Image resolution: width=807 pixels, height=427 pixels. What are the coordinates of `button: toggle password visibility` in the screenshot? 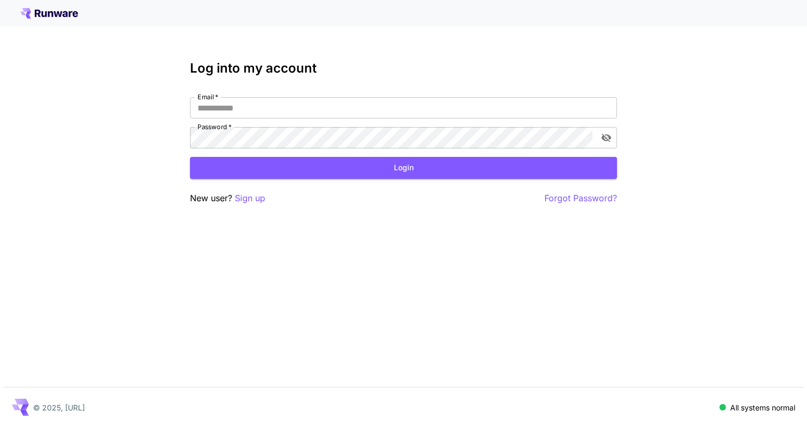 It's located at (606, 138).